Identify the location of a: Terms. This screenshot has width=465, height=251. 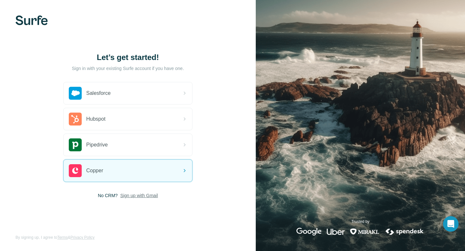
(62, 237).